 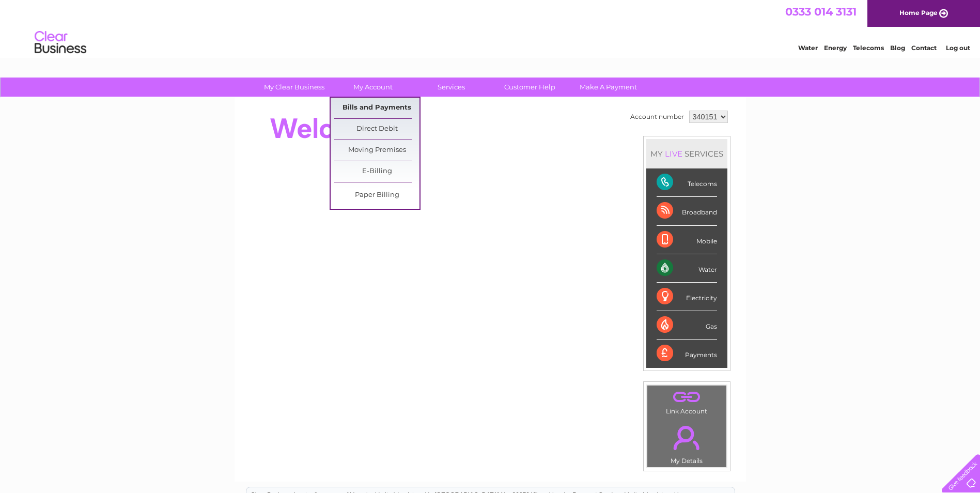 What do you see at coordinates (530, 87) in the screenshot?
I see `a: Customer Help` at bounding box center [530, 87].